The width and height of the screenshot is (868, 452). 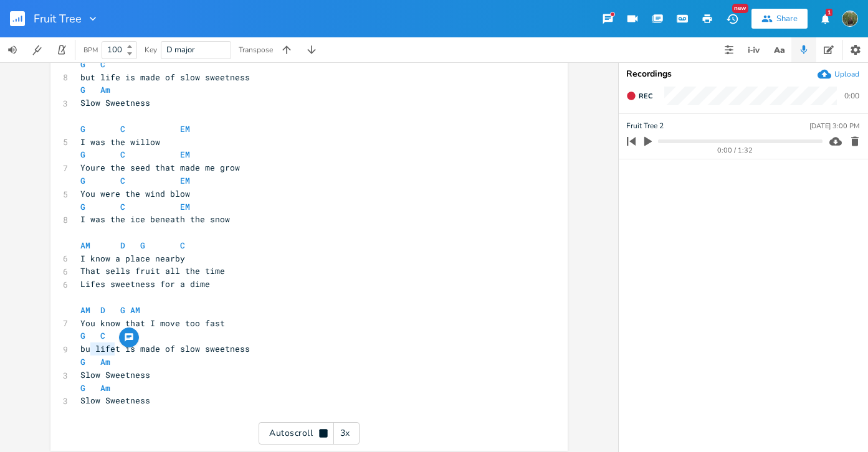 I want to click on img: Jackie Stendel, so click(x=850, y=19).